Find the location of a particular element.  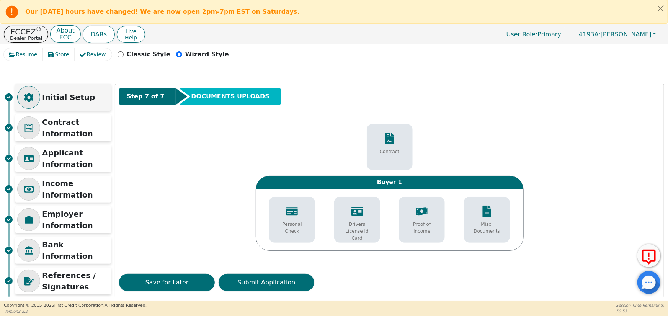

div: Bank Information is located at coordinates (63, 250).